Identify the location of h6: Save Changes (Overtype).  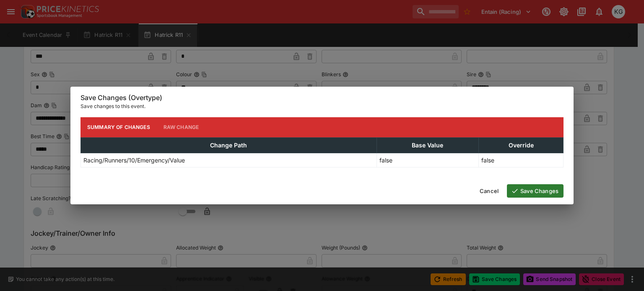
(322, 98).